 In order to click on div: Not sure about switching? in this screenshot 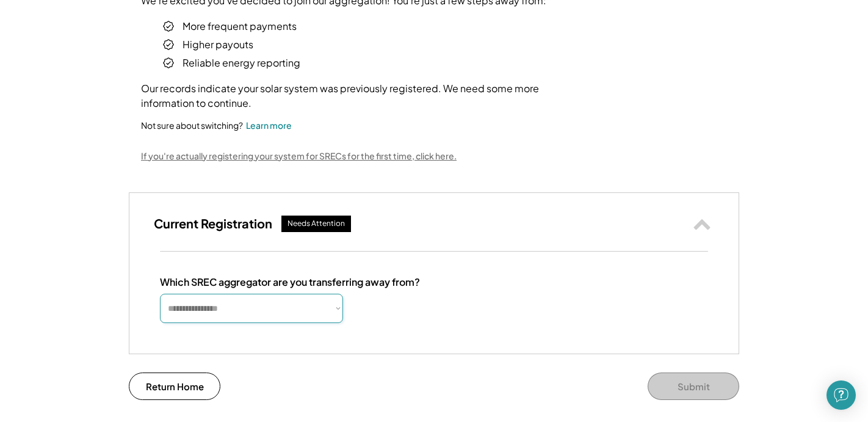, I will do `click(191, 126)`.